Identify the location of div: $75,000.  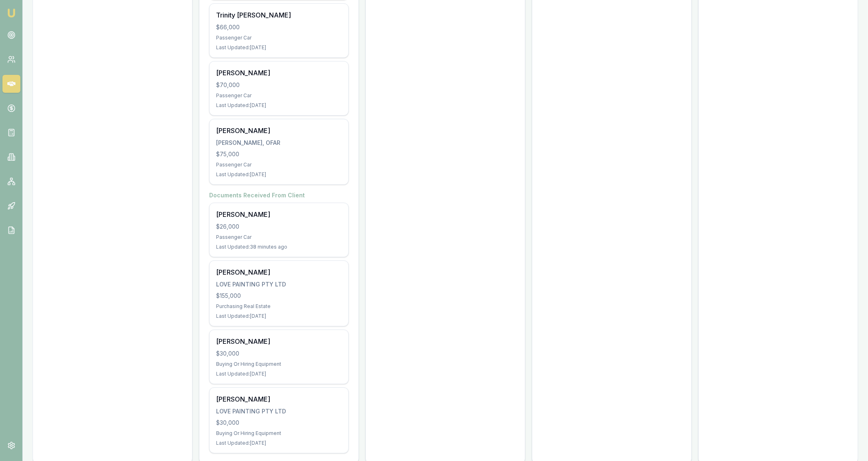
(279, 154).